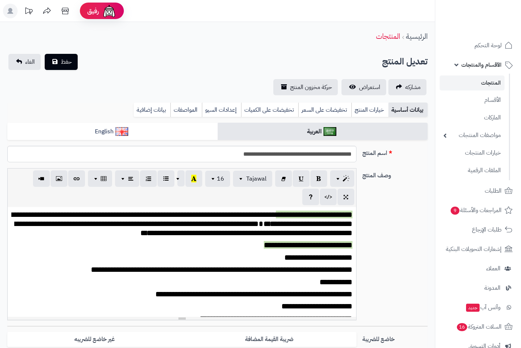 Image resolution: width=521 pixels, height=348 pixels. What do you see at coordinates (479, 269) in the screenshot?
I see `a: العملاء` at bounding box center [479, 269].